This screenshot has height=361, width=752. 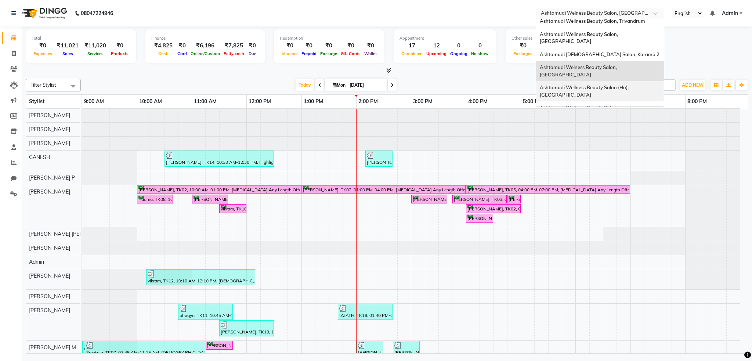 What do you see at coordinates (81, 38) in the screenshot?
I see `div: Total` at bounding box center [81, 38].